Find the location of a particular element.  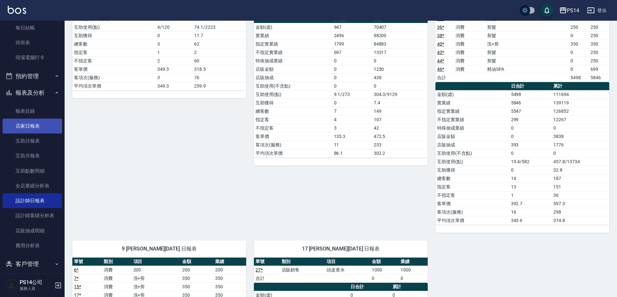

td: 11.7 is located at coordinates (219, 36).